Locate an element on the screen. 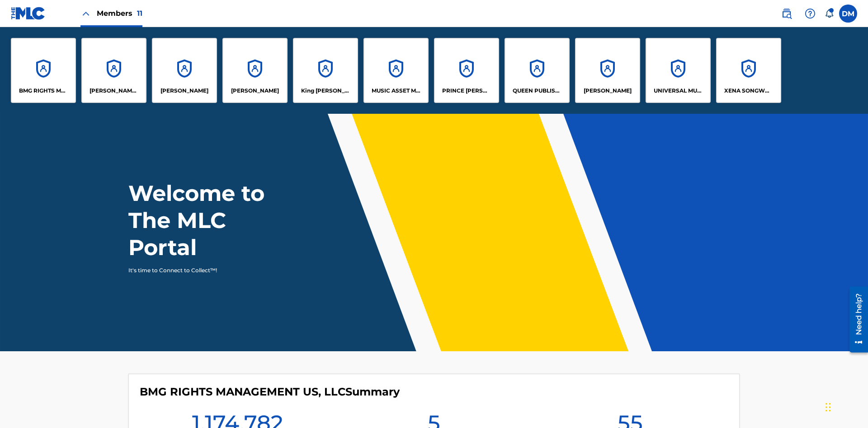 The image size is (868, 428). p: It's time to Connect to Collect™! is located at coordinates (207, 271).